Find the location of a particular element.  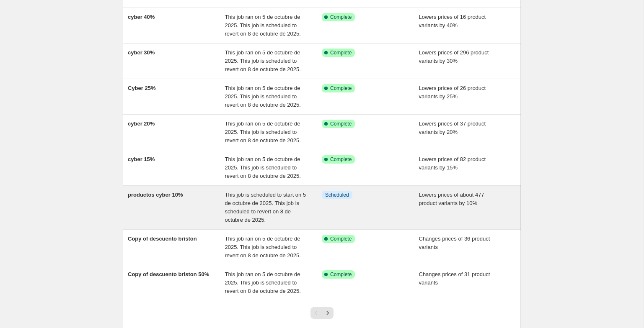

span: Copy of descuento briston is located at coordinates (162, 239).